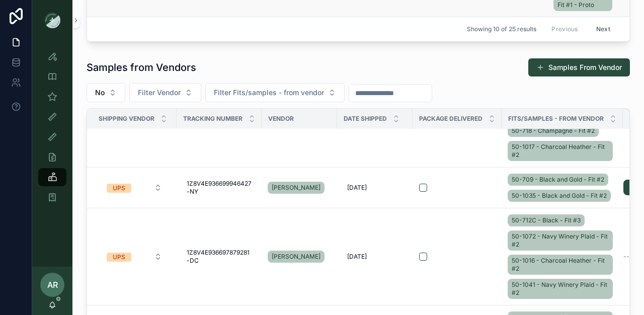 This screenshot has height=315, width=644. What do you see at coordinates (560, 151) in the screenshot?
I see `span: 50-1017 - Charcoal Heather - Fit #2` at bounding box center [560, 151].